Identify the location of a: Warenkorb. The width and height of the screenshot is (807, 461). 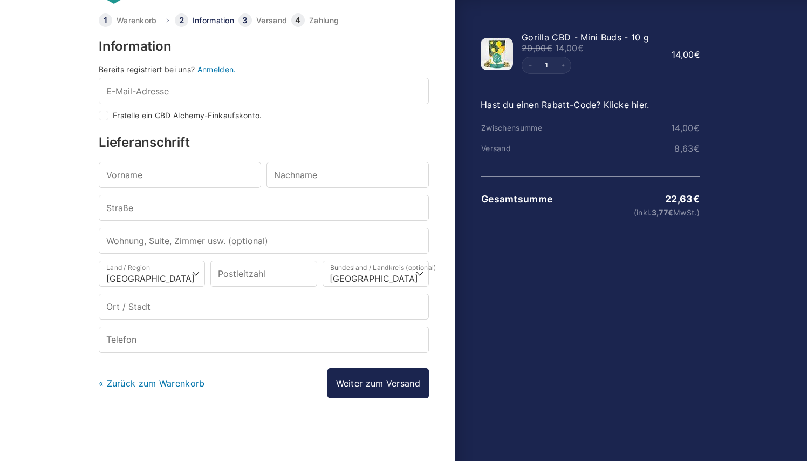
(137, 21).